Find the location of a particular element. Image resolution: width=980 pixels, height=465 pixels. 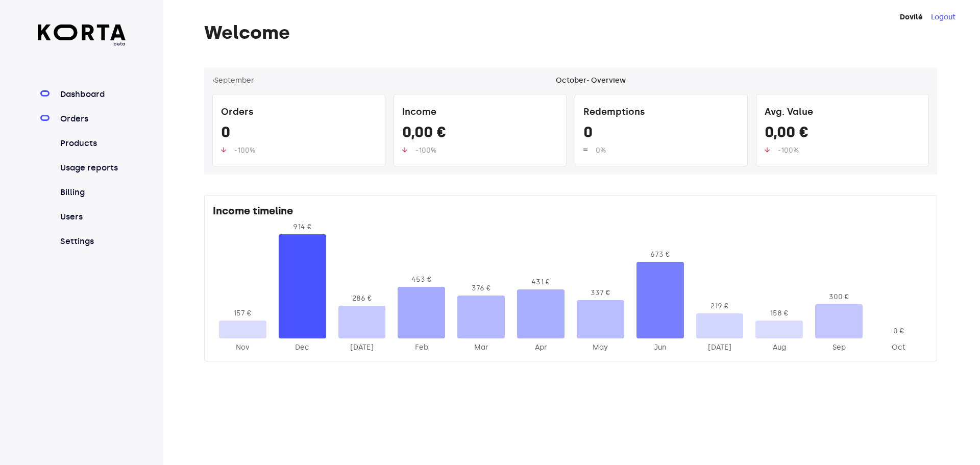

div: 157 € is located at coordinates (243, 314).